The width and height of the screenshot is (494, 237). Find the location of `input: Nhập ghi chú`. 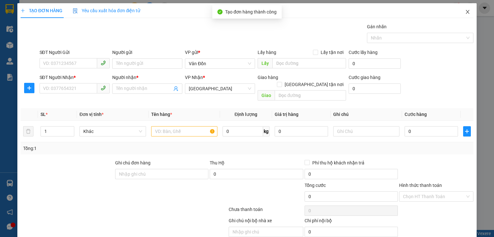

input: Nhập ghi chú is located at coordinates (265, 232).